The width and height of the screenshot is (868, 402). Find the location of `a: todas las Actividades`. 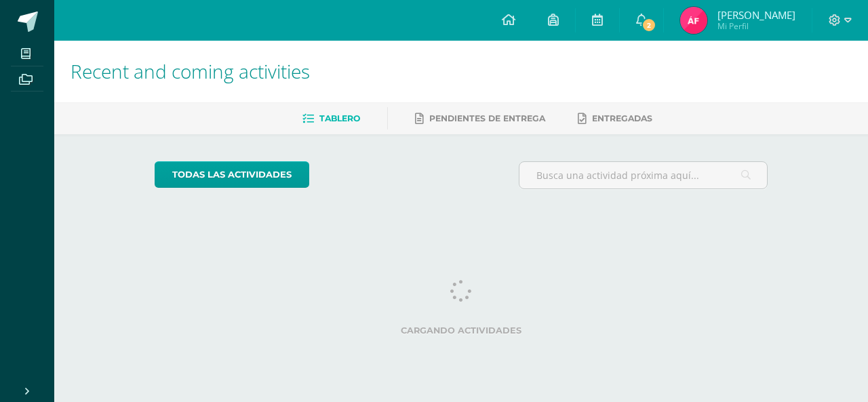

a: todas las Actividades is located at coordinates (232, 174).